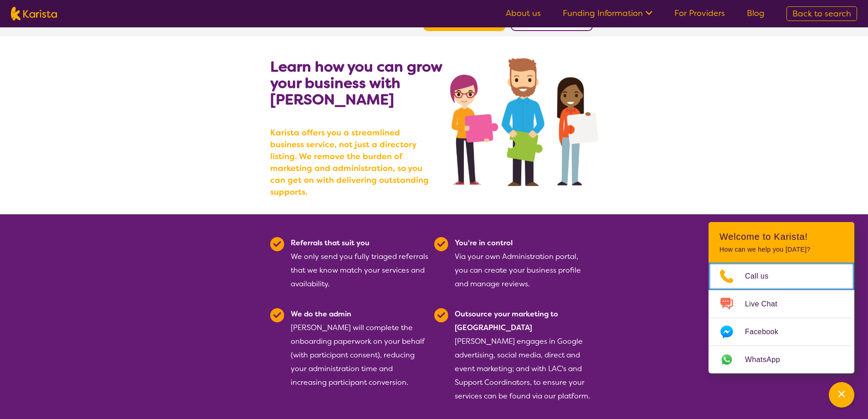 The image size is (868, 419). I want to click on span: Facebook, so click(767, 332).